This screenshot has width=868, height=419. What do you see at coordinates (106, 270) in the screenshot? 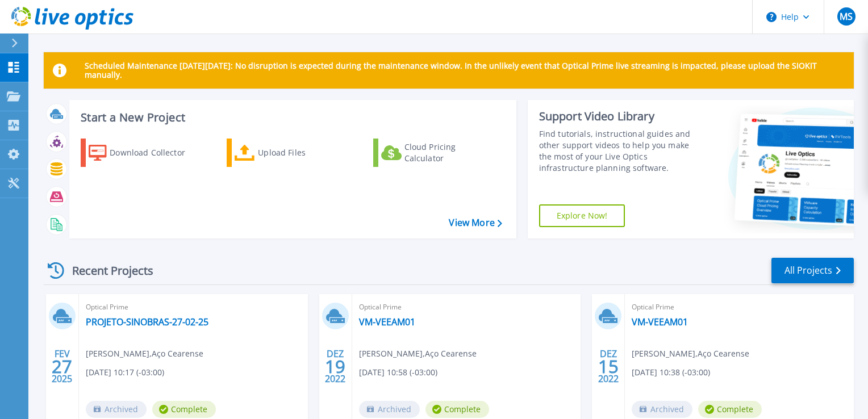
I see `div: Recent Projects` at bounding box center [106, 270].